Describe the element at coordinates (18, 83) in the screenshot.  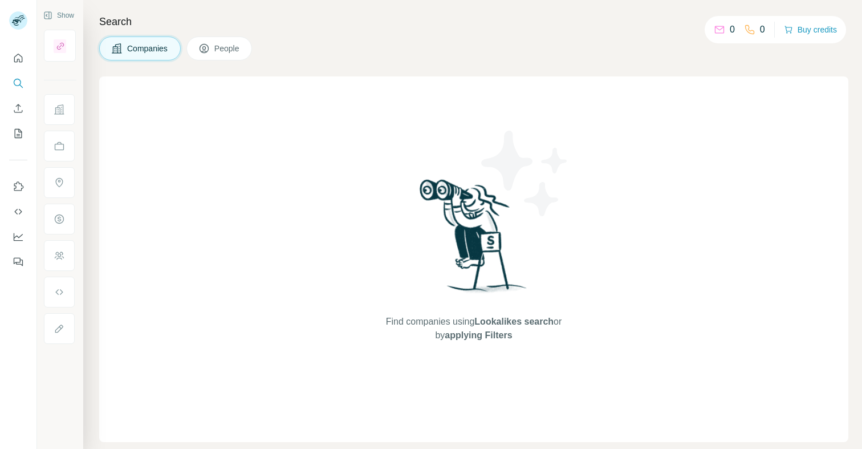
I see `button: Search` at that location.